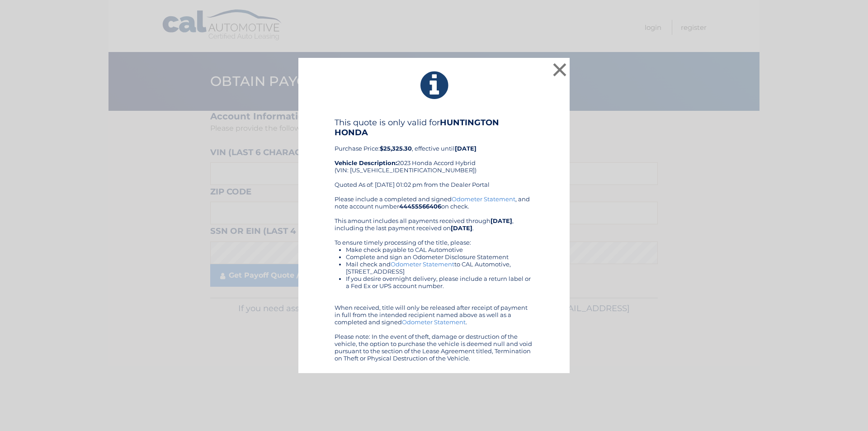  Describe the element at coordinates (439, 257) in the screenshot. I see `li: Complete and sign an Odometer Disclosure Statement` at that location.